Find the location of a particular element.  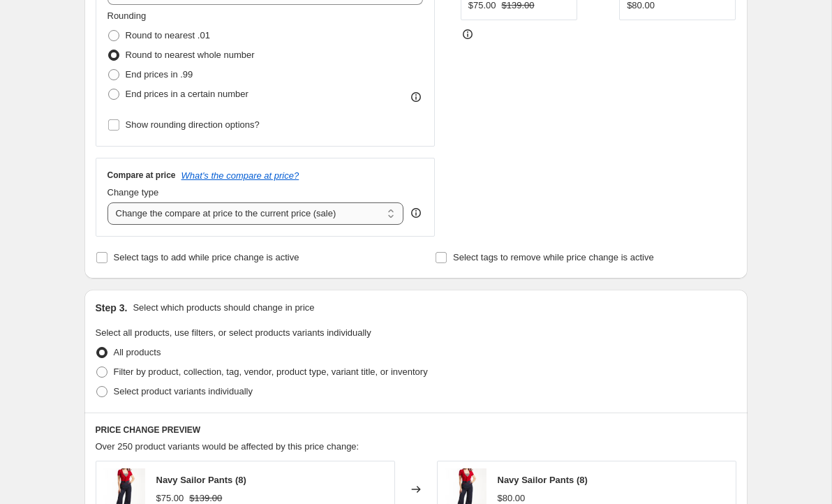

span: All products is located at coordinates (138, 352).